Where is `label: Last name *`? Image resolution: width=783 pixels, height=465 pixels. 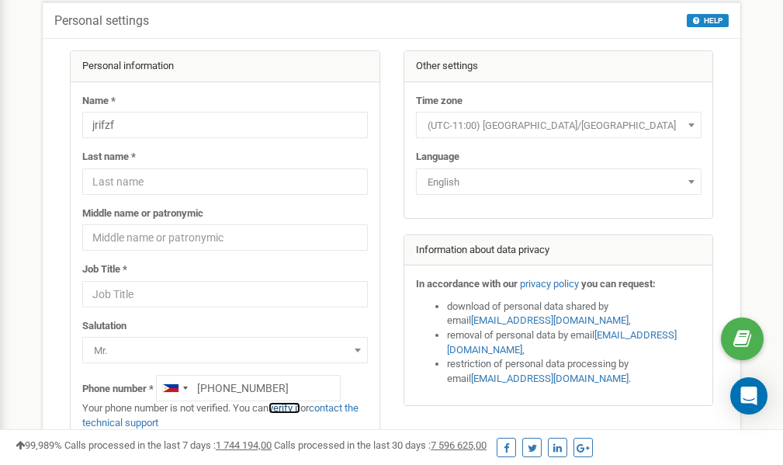
label: Last name * is located at coordinates (109, 157).